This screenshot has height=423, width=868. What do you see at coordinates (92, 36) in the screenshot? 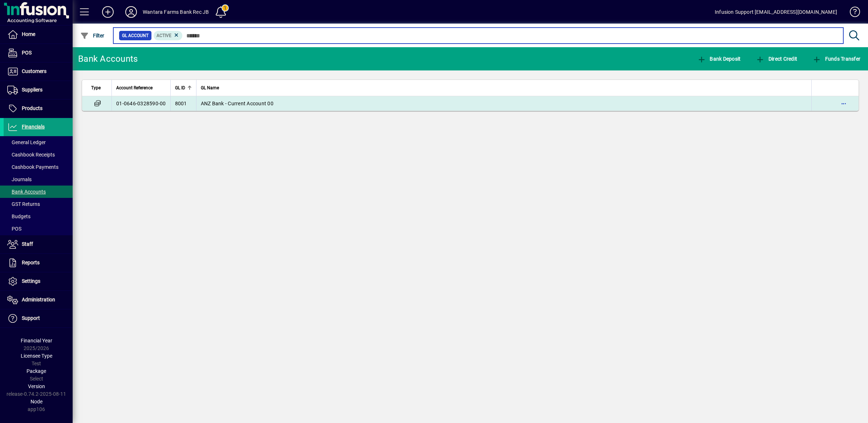
I see `span: Filter` at bounding box center [92, 36].